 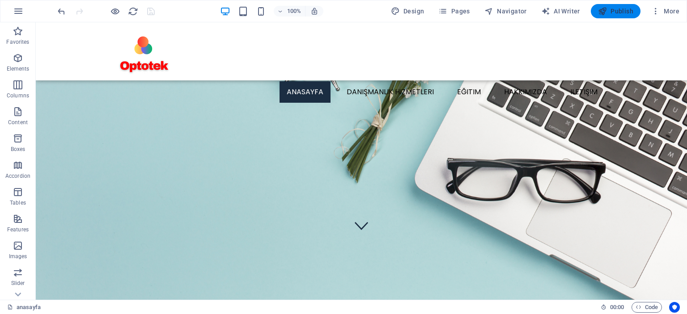 I want to click on h6: 100%, so click(x=294, y=11).